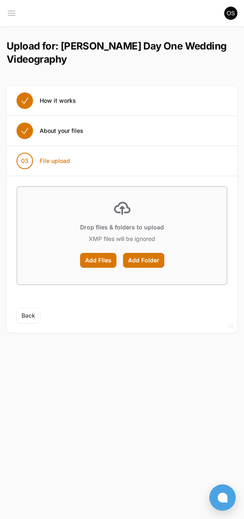 The image size is (244, 519). I want to click on span: How it works, so click(58, 101).